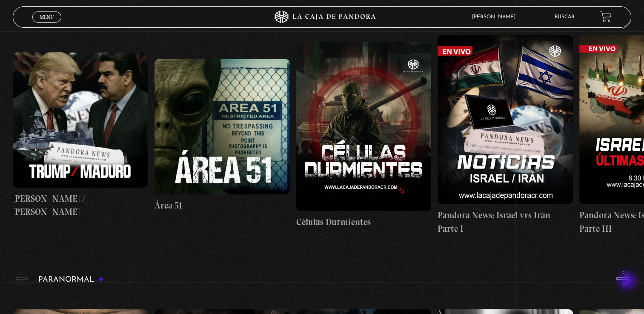 Image resolution: width=644 pixels, height=314 pixels. What do you see at coordinates (364, 135) in the screenshot?
I see `a: Células Durmientes` at bounding box center [364, 135].